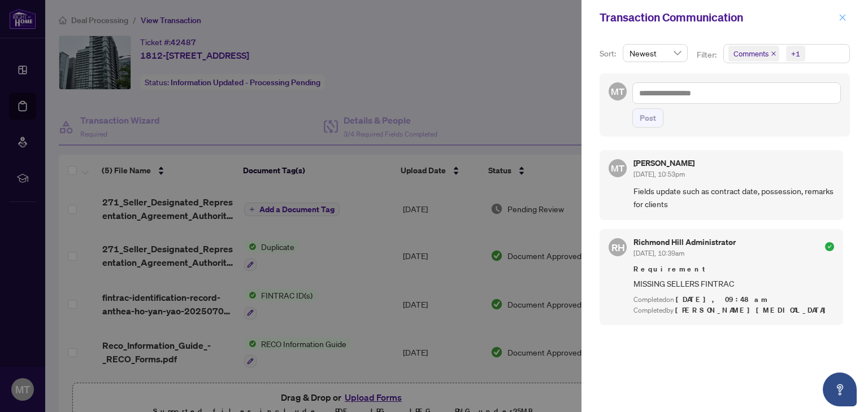 This screenshot has height=412, width=868. What do you see at coordinates (733, 269) in the screenshot?
I see `span: Requirement` at bounding box center [733, 269].